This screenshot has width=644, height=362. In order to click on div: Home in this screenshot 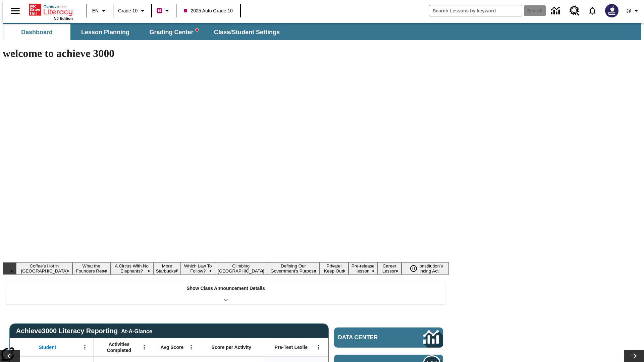, I will do `click(51, 11)`.